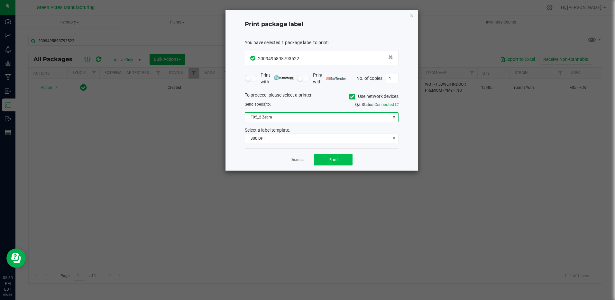 This screenshot has height=300, width=615. I want to click on span: label(s), so click(260, 104).